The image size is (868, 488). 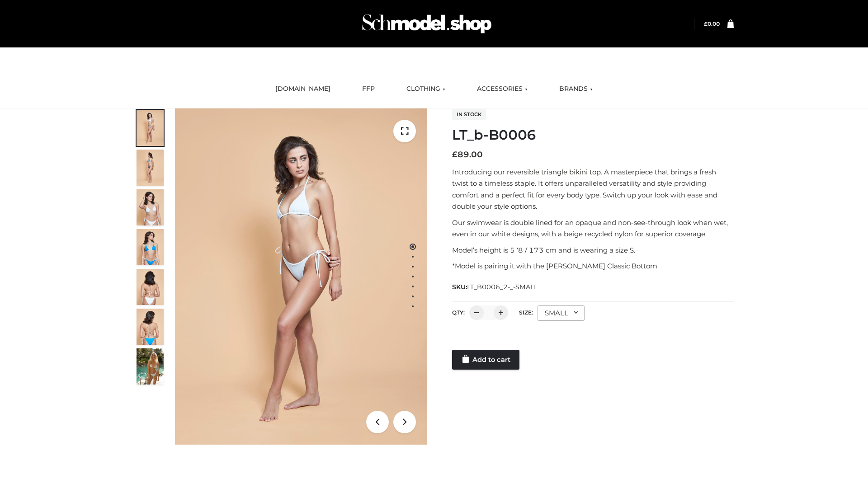 I want to click on div: SMALL, so click(x=561, y=313).